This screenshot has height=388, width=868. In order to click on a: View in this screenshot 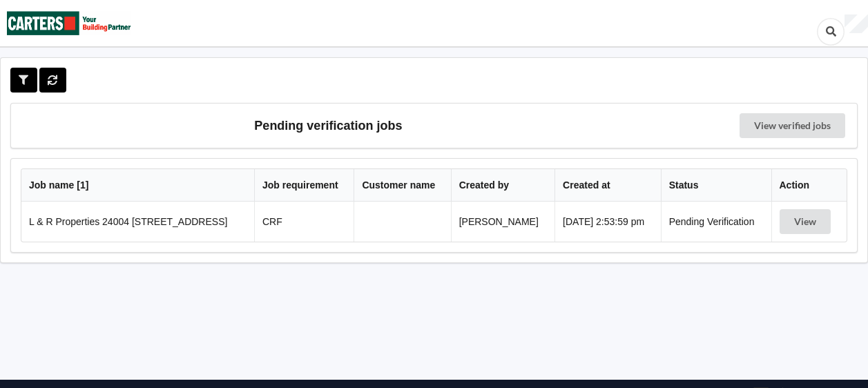, I will do `click(806, 222)`.